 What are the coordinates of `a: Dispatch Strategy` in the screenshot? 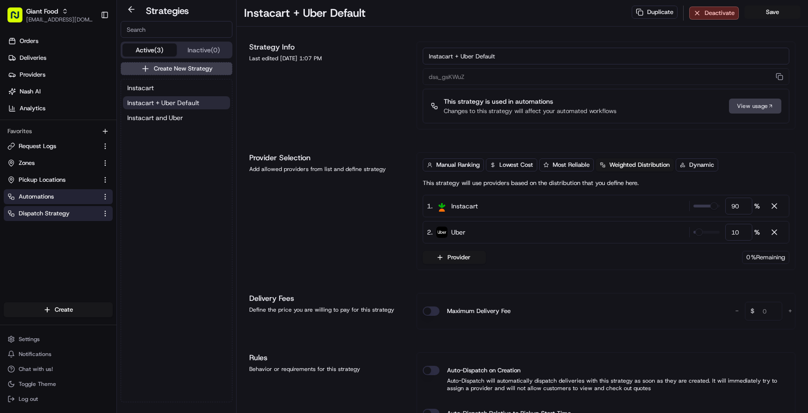 It's located at (52, 214).